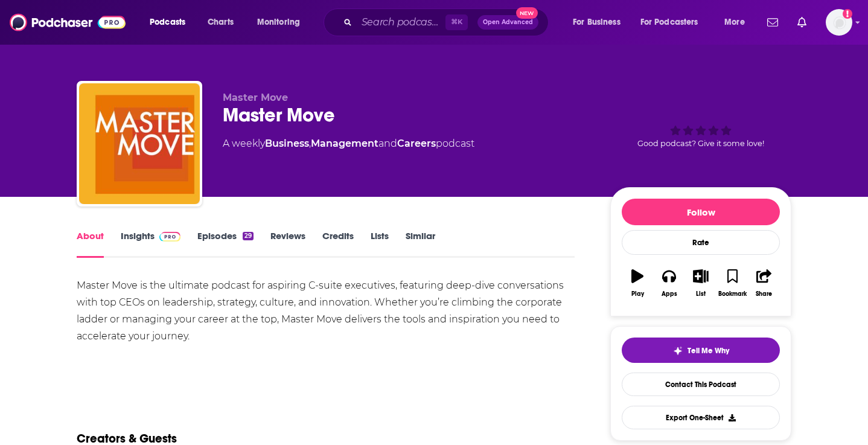 The image size is (868, 445). What do you see at coordinates (839, 22) in the screenshot?
I see `img: User Profile` at bounding box center [839, 22].